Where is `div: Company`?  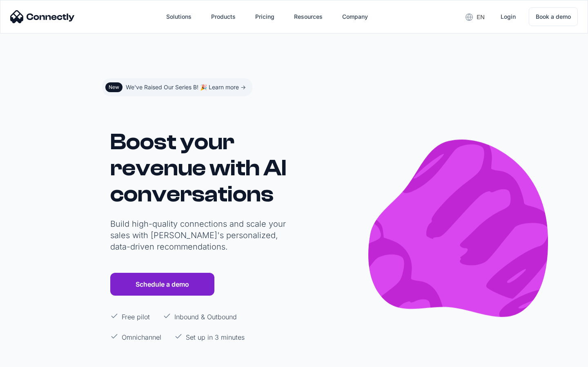
div: Company is located at coordinates (355, 17).